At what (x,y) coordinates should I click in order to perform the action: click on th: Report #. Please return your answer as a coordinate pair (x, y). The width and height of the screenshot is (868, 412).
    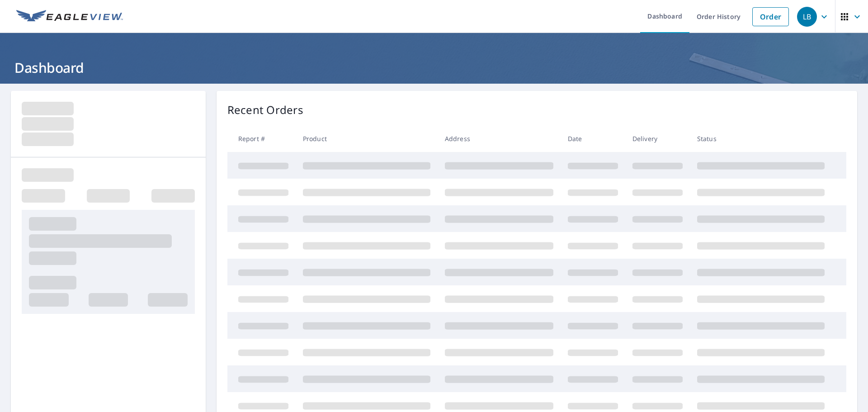
    Looking at the image, I should click on (261, 138).